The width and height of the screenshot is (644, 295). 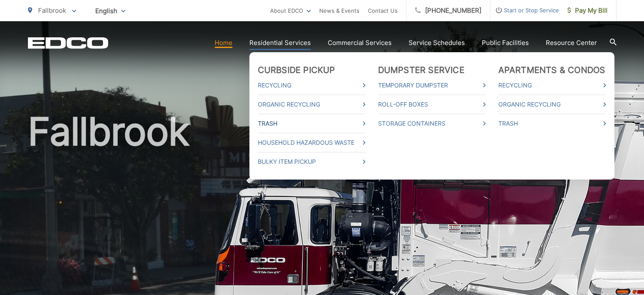 I want to click on a: News & Events, so click(x=339, y=11).